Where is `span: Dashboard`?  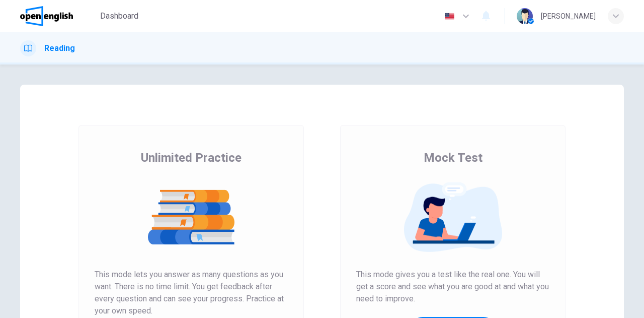
span: Dashboard is located at coordinates (119, 16).